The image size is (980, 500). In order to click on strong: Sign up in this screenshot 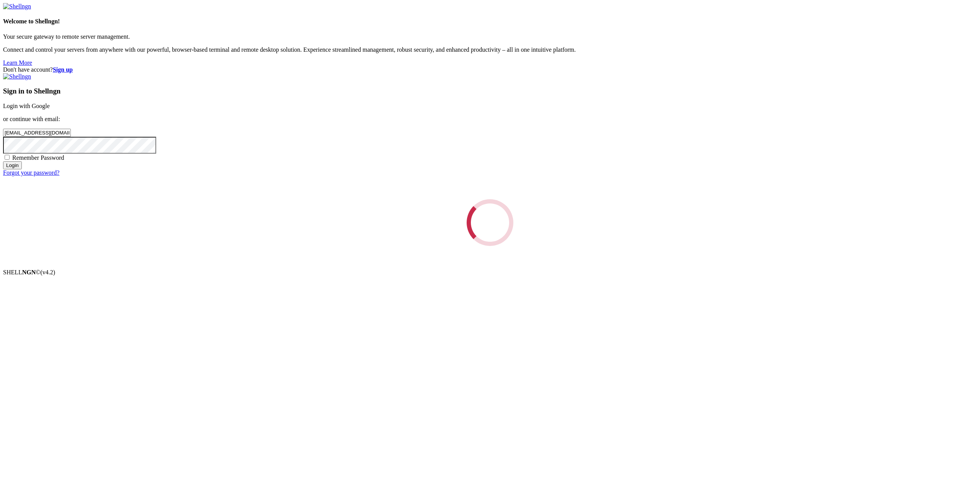, I will do `click(63, 69)`.